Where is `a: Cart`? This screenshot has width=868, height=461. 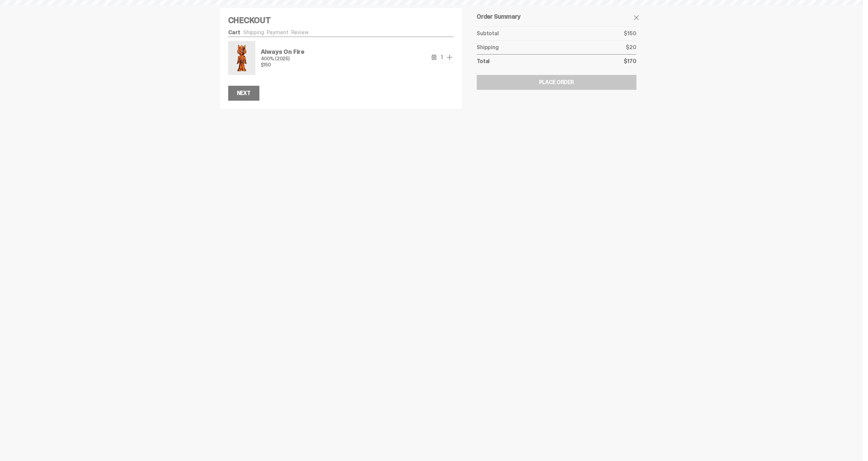 a: Cart is located at coordinates (234, 32).